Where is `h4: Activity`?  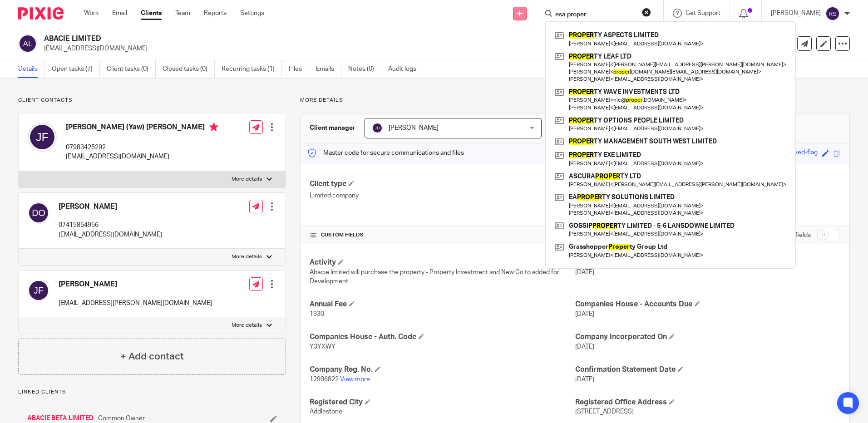
h4: Activity is located at coordinates (442, 262).